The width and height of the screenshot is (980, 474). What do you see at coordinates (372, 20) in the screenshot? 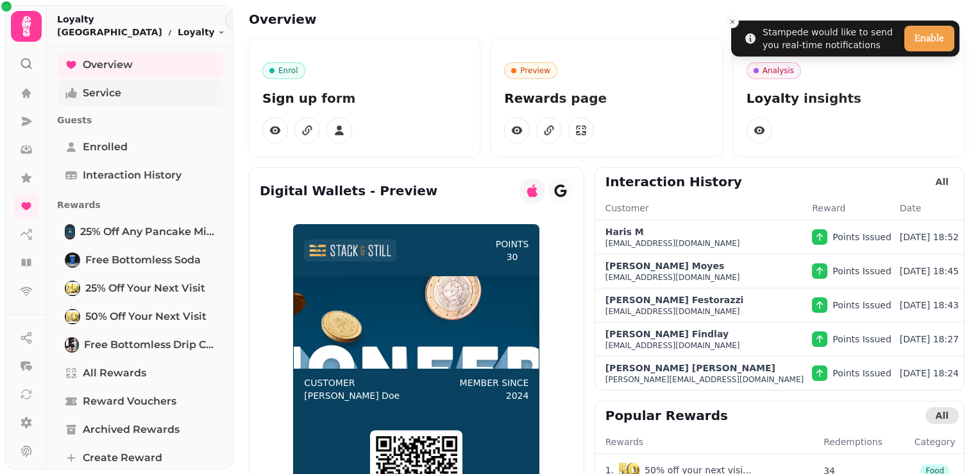
I see `h2: Overview` at bounding box center [372, 20].